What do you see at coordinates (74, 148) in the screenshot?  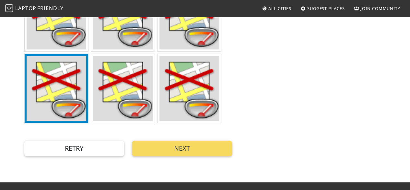 I see `button: Retry` at bounding box center [74, 148].